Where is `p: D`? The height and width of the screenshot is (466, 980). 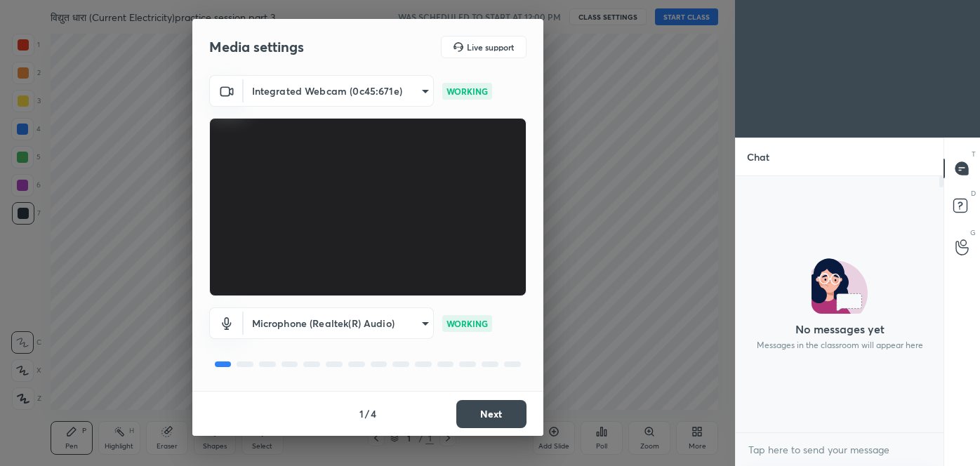 p: D is located at coordinates (973, 193).